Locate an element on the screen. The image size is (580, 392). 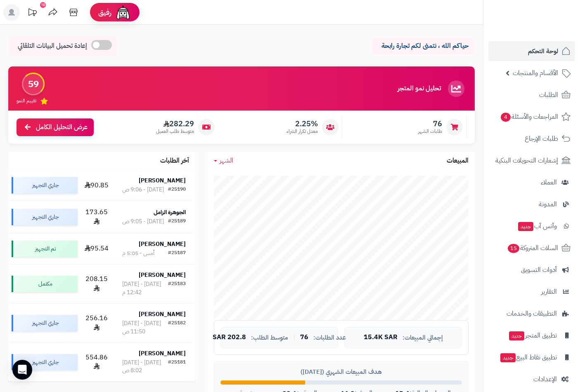
div: #25181 is located at coordinates (177, 367).